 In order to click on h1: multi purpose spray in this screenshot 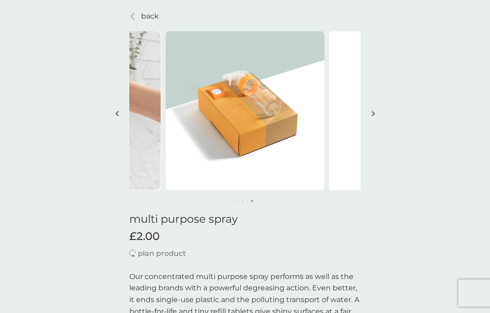, I will do `click(245, 219)`.